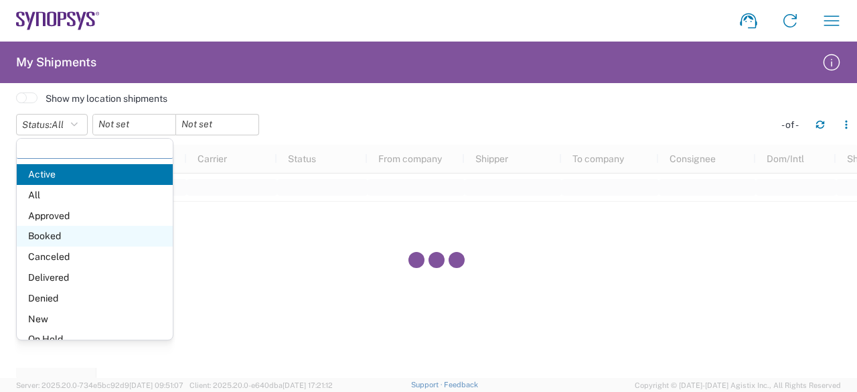 This screenshot has height=392, width=857. Describe the element at coordinates (428, 384) in the screenshot. I see `a: Support` at that location.